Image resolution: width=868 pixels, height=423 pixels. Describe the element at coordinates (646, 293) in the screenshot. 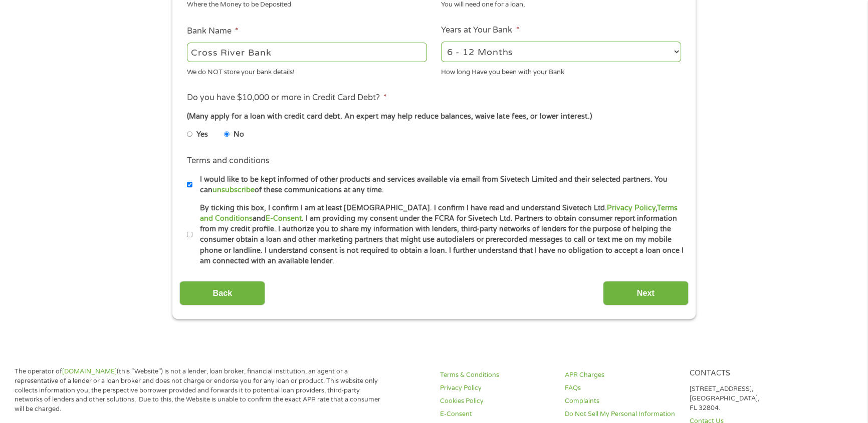

I see `input: Next` at that location.